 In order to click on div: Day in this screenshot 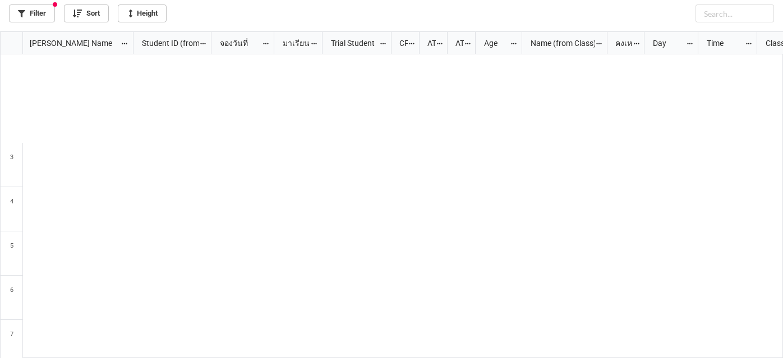, I will do `click(666, 43)`.